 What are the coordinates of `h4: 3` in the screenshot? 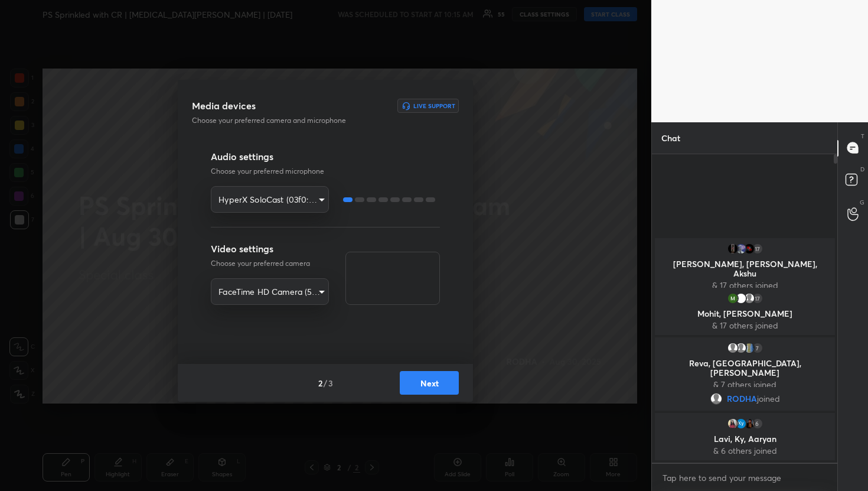 It's located at (330, 383).